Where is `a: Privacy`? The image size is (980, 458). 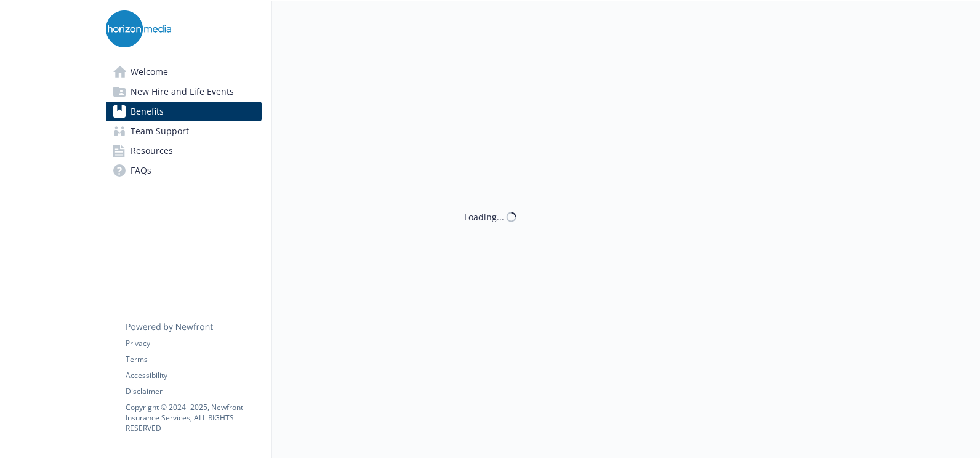 a: Privacy is located at coordinates (193, 344).